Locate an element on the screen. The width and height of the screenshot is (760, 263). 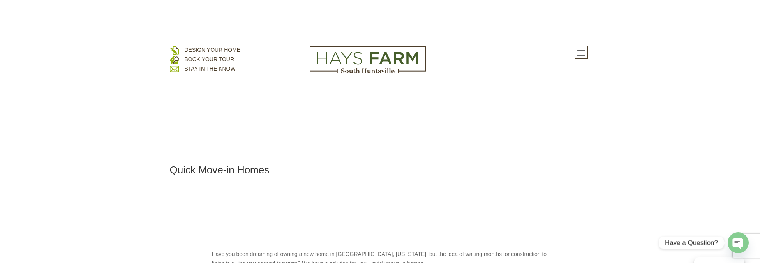
img: design your home is located at coordinates (174, 50).